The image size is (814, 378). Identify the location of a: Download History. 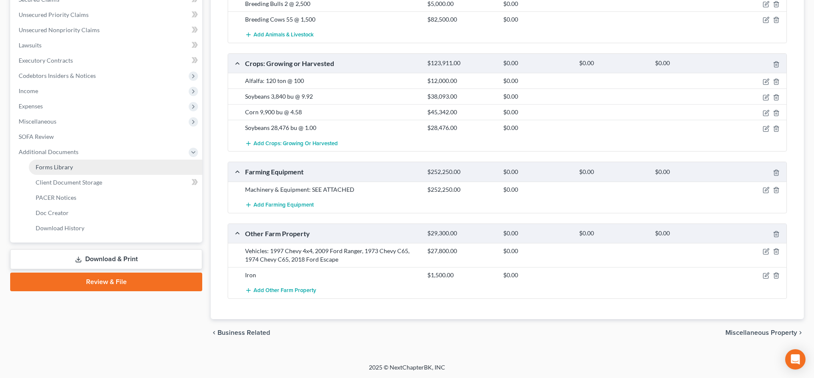
(115, 228).